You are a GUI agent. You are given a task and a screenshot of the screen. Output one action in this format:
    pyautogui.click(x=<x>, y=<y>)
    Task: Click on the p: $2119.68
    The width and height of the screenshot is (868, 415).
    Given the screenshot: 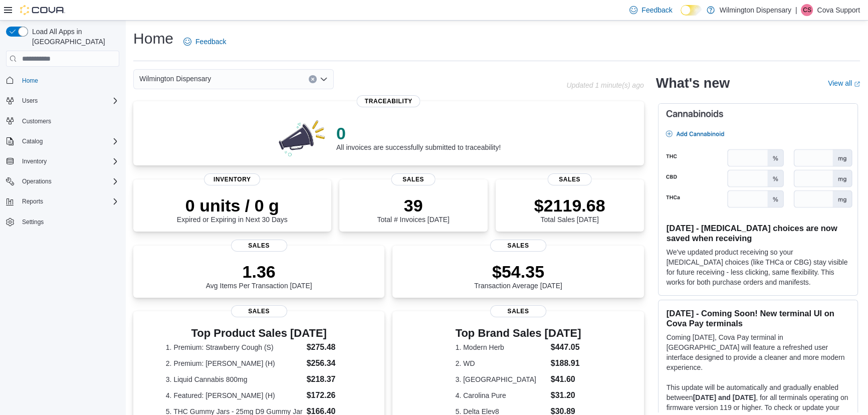 What is the action you would take?
    pyautogui.click(x=570, y=206)
    